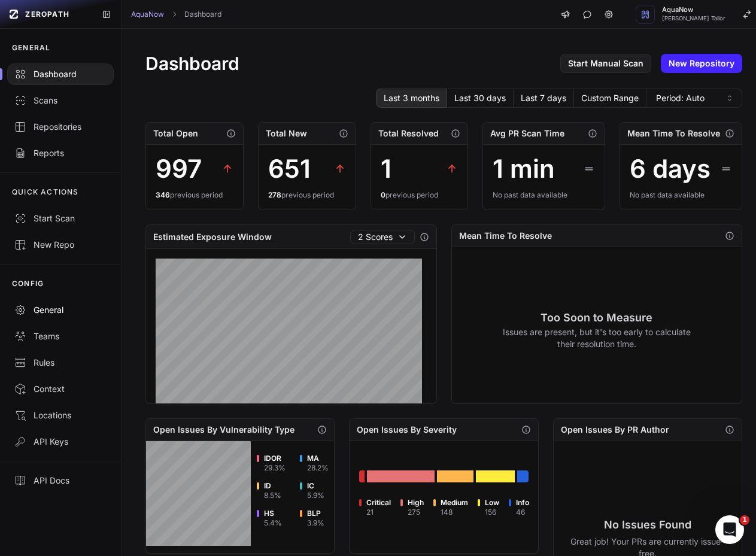  What do you see at coordinates (610, 98) in the screenshot?
I see `button: Custom Range` at bounding box center [610, 98].